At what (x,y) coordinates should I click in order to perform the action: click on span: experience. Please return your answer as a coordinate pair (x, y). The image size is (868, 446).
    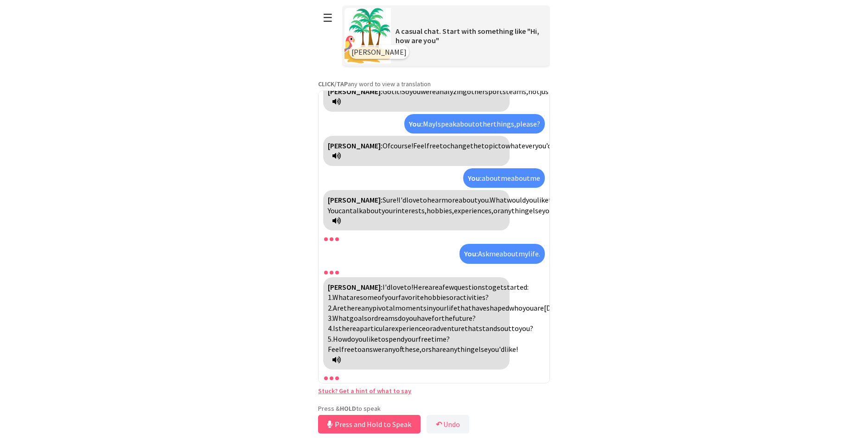
    Looking at the image, I should click on (408, 328).